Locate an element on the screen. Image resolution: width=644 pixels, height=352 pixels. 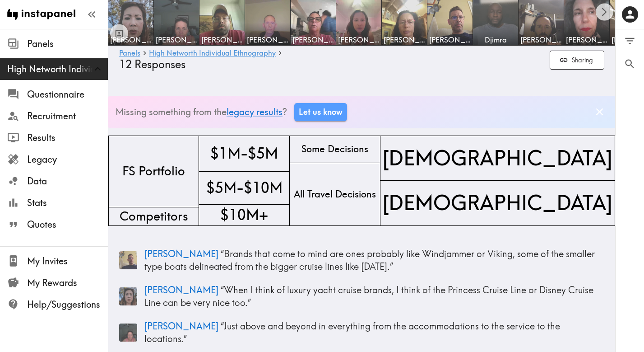
span: Panels is located at coordinates (67, 44).